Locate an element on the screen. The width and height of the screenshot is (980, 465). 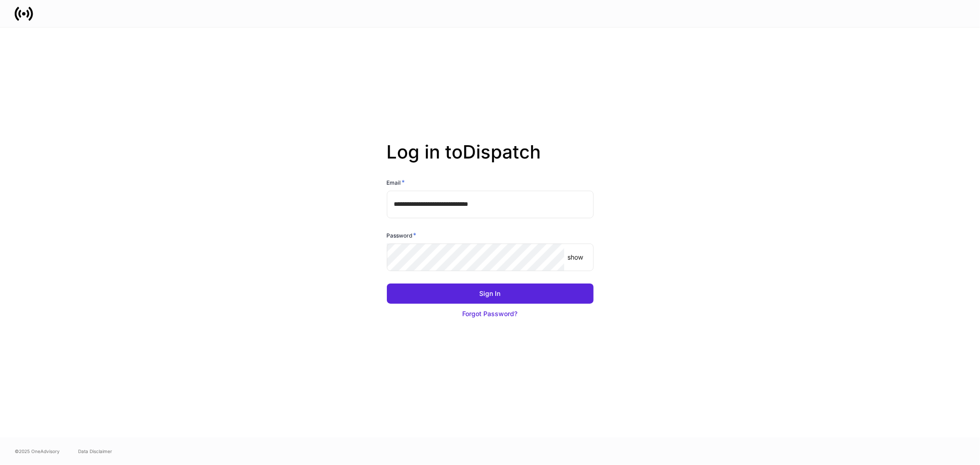
h2: Log in to Dispatch is located at coordinates (490, 159).